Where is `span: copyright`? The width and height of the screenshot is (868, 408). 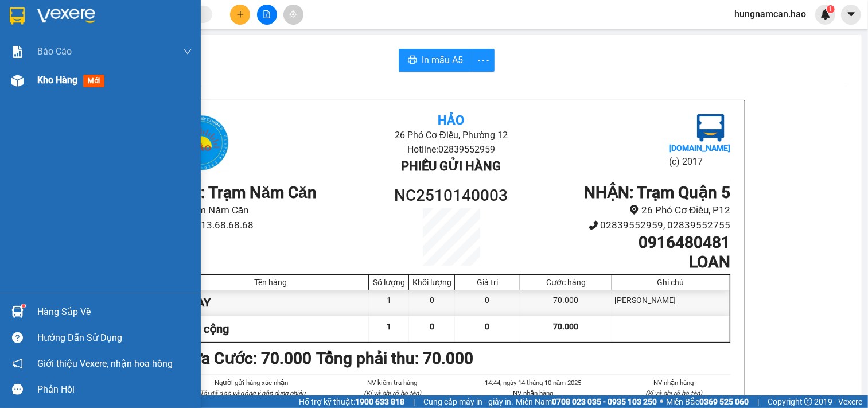
span: copyright is located at coordinates (809, 401).